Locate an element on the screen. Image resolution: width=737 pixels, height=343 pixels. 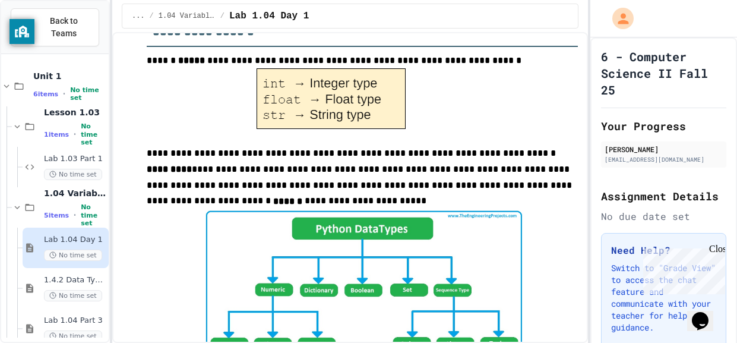
span: 5 items is located at coordinates (56, 215).